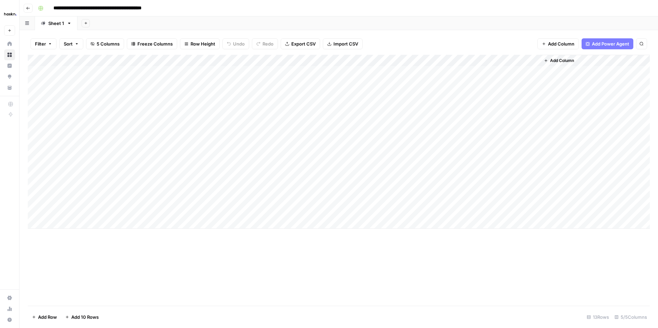  What do you see at coordinates (236, 44) in the screenshot?
I see `button: Undo` at bounding box center [236, 44].